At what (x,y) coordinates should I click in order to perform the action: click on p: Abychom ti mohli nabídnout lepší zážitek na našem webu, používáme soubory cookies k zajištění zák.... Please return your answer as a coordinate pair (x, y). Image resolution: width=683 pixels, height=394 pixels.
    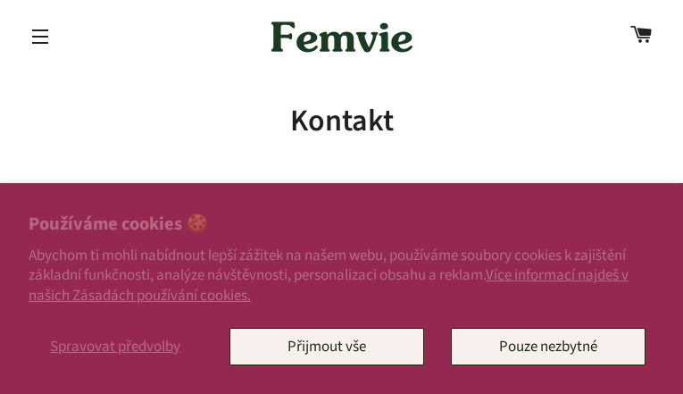
    Looking at the image, I should click on (341, 275).